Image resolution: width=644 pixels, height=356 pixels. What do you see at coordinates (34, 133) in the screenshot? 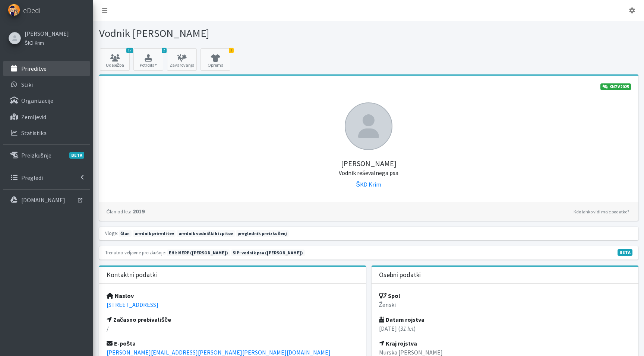
I see `p: Statistika` at bounding box center [34, 133].